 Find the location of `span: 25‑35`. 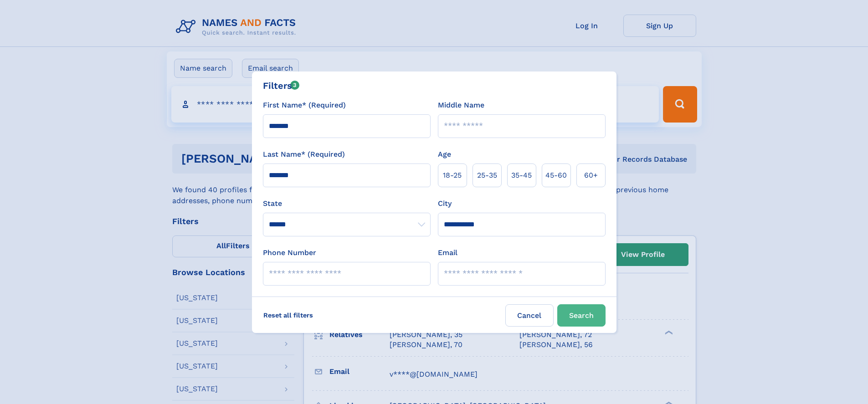

span: 25‑35 is located at coordinates (487, 176).